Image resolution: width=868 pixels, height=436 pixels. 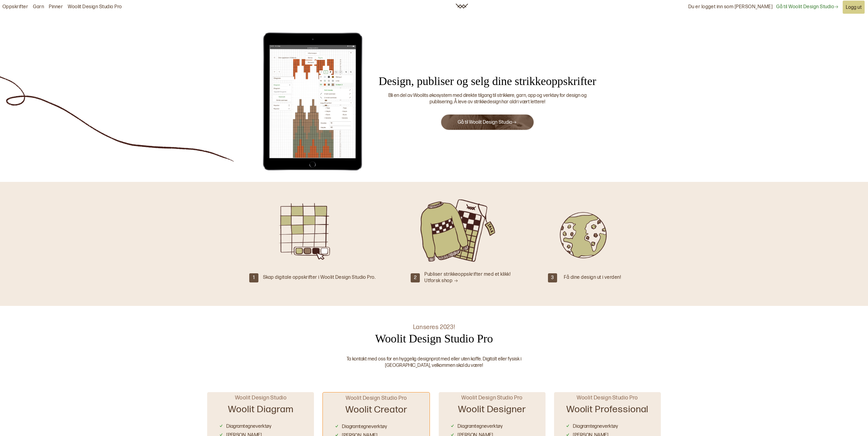 What do you see at coordinates (552, 278) in the screenshot?
I see `div: 3` at bounding box center [552, 278].